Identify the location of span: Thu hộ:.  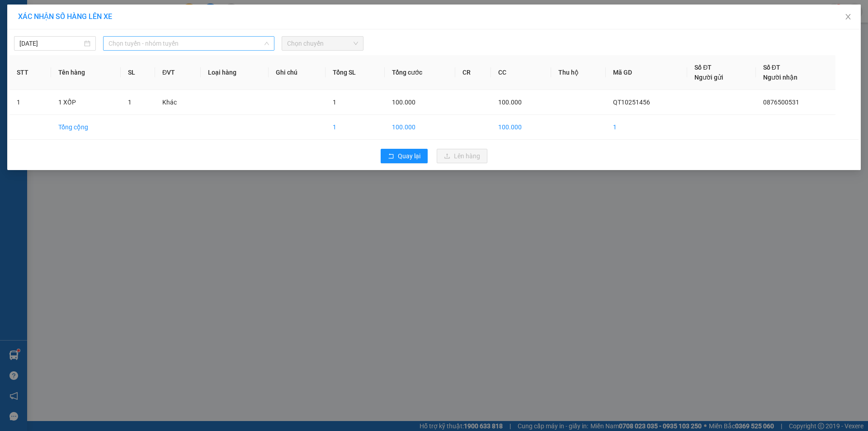
(16, 66).